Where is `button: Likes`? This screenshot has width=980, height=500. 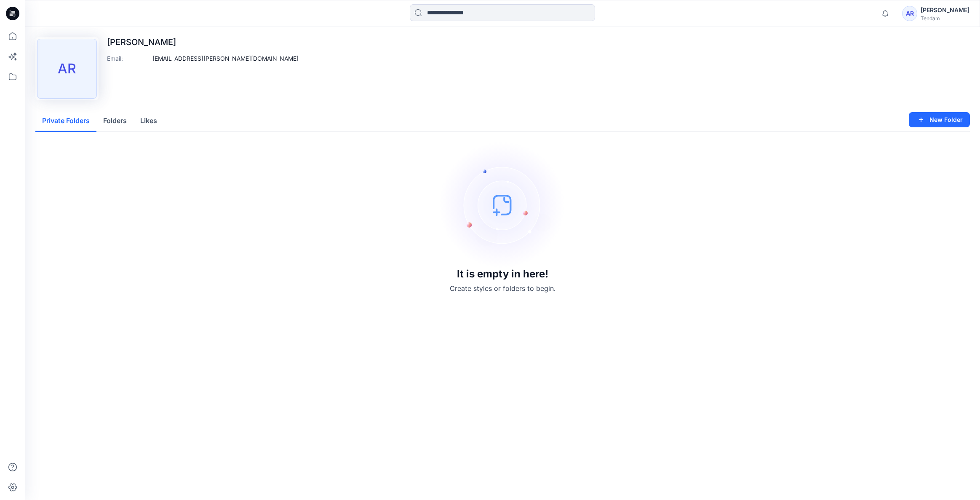 button: Likes is located at coordinates (149, 121).